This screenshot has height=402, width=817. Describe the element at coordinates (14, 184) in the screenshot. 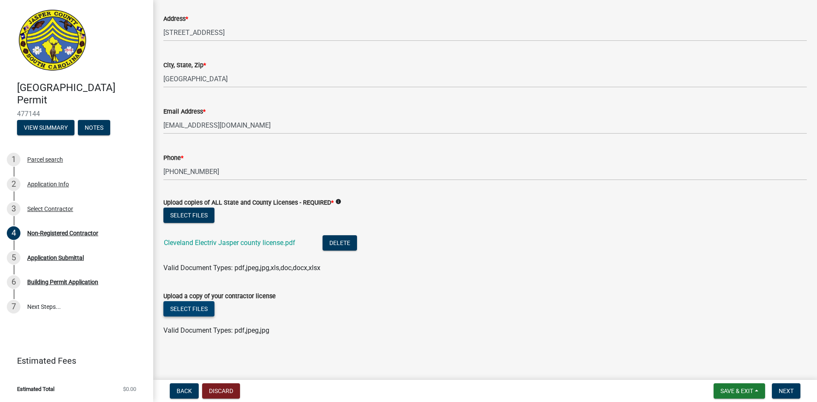

I see `div: 2` at that location.